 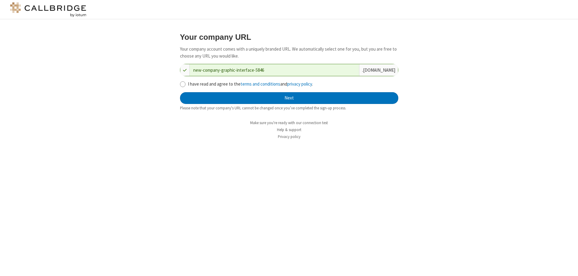 What do you see at coordinates (260, 84) in the screenshot?
I see `a: terms and conditions` at bounding box center [260, 84].